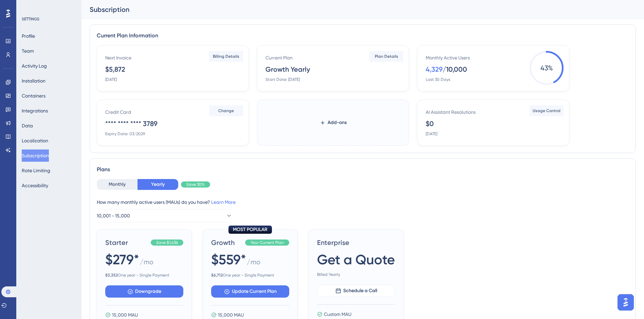 The width and height of the screenshot is (644, 319). I want to click on button: 10,001 - 15,000, so click(165, 216).